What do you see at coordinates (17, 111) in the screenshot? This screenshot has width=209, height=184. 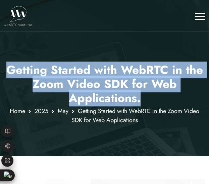 I see `a: Home` at bounding box center [17, 111].